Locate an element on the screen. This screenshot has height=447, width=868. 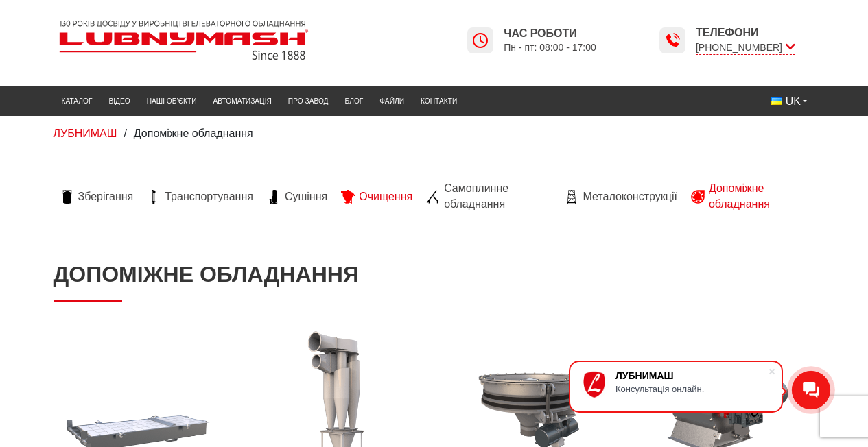
a: Блог is located at coordinates (354, 101).